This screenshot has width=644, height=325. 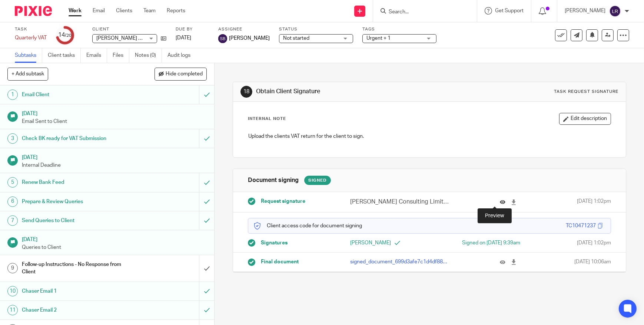 I want to click on label: Assignee, so click(x=244, y=29).